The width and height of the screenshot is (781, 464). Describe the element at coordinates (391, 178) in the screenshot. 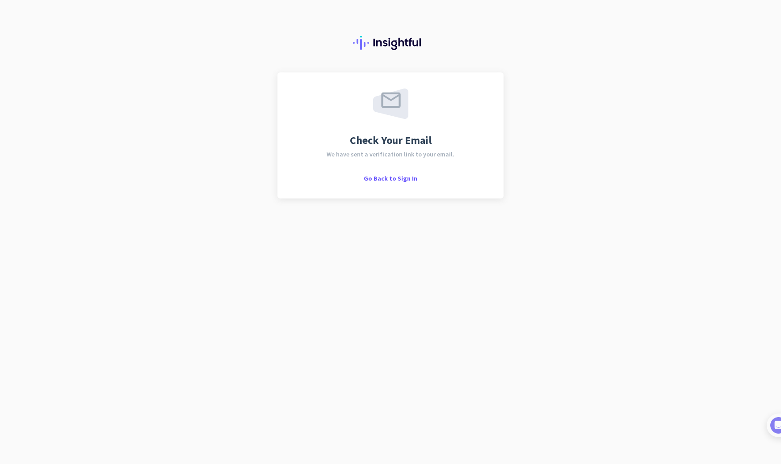

I see `span: Go Back to Sign In` at that location.